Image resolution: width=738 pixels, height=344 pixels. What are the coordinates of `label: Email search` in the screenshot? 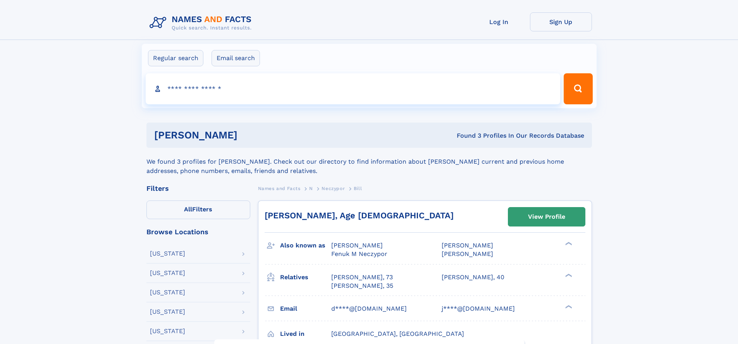 It's located at (236, 58).